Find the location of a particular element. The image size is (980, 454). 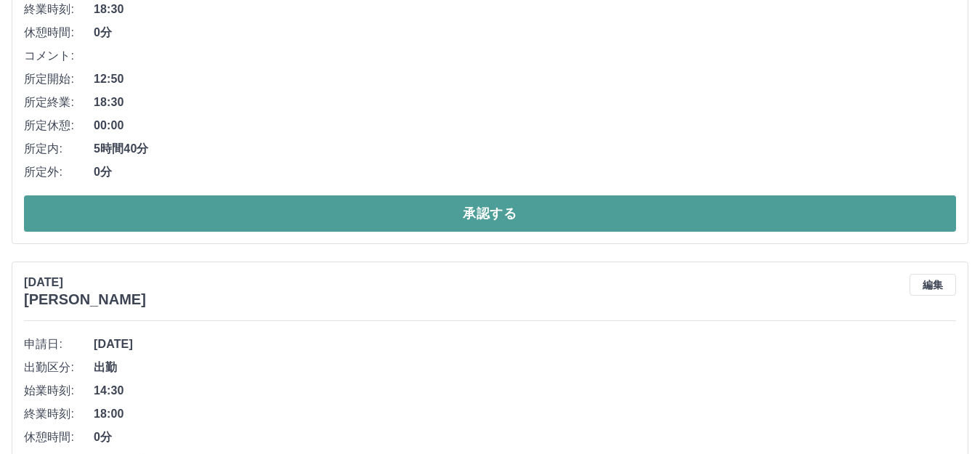

span: 所定外: is located at coordinates (59, 172).